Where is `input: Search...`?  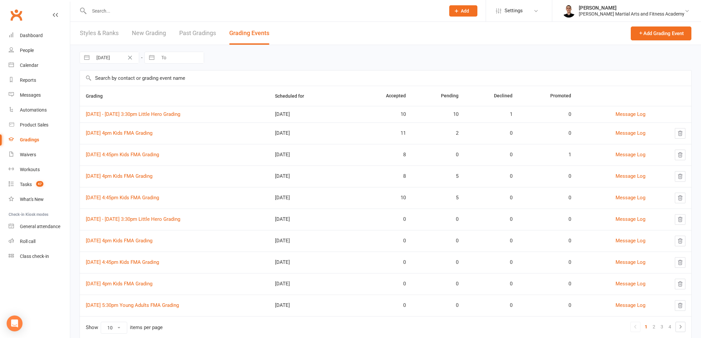
input: Search... is located at coordinates (264, 11).